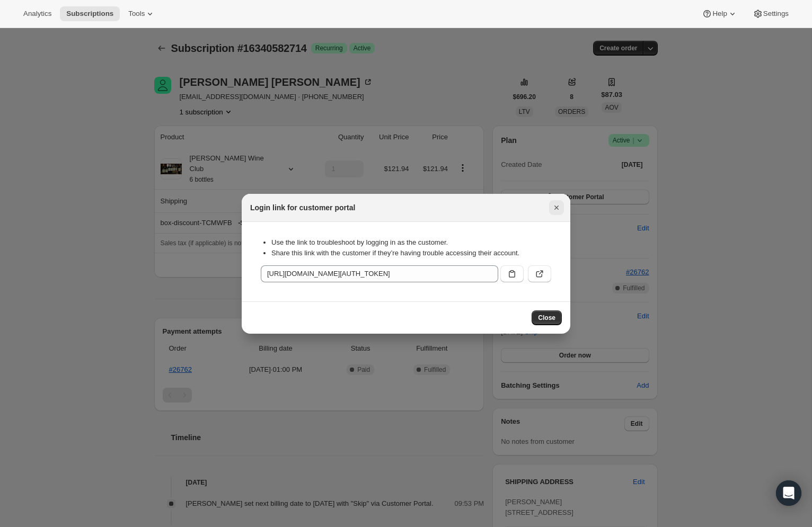 This screenshot has width=812, height=527. Describe the element at coordinates (411, 253) in the screenshot. I see `li: Share this link with the customer if they’re having trouble accessing their account.` at that location.